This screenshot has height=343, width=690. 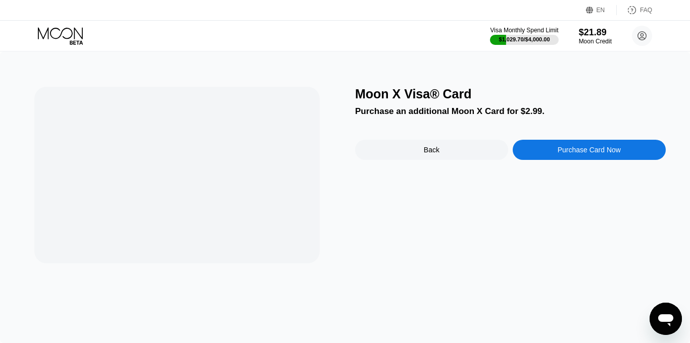 I want to click on div: $1,029.70 / $4,000.00, so click(x=524, y=39).